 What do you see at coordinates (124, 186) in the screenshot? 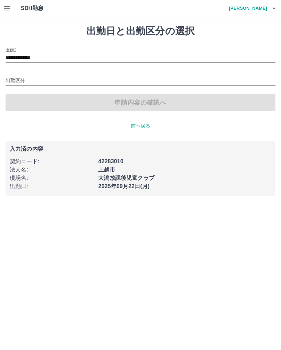
I see `b: 2025年09月22日(月)` at bounding box center [124, 186].